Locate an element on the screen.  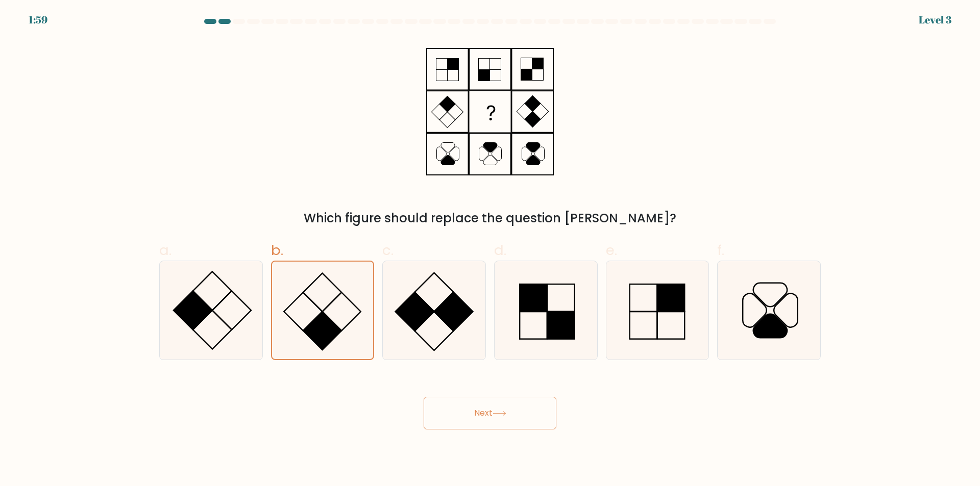
button: Next is located at coordinates (490, 413).